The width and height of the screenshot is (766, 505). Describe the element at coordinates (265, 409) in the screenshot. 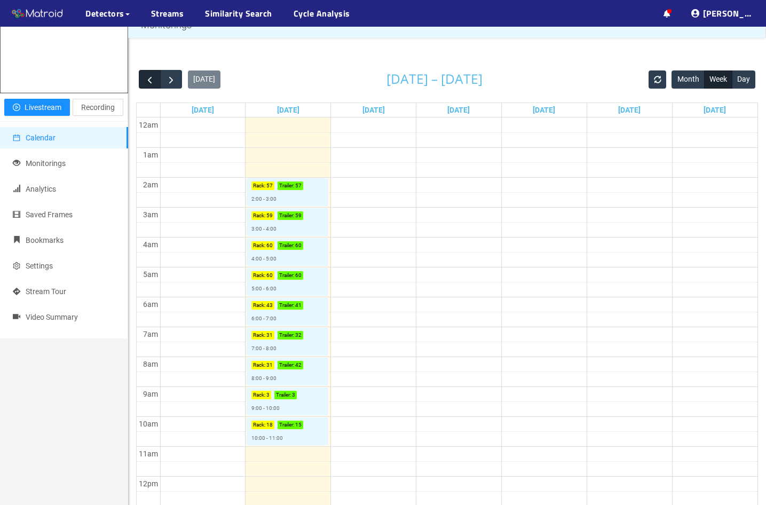

I see `p: 9:00 - 10:00` at that location.